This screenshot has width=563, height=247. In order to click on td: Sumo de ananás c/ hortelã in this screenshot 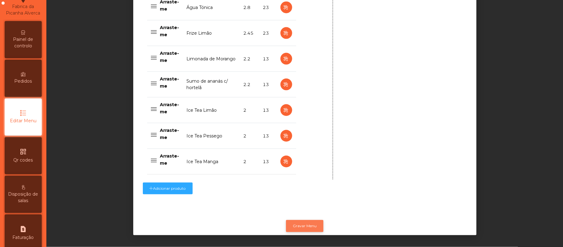, I will do `click(211, 84)`.